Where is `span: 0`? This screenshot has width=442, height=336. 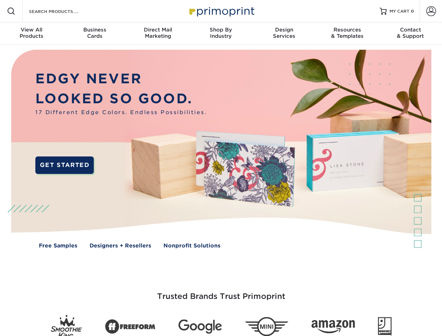
span: 0 is located at coordinates (412, 11).